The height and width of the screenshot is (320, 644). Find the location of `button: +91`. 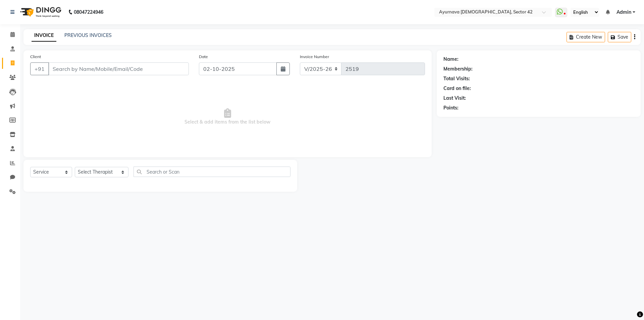

button: +91 is located at coordinates (40, 69).